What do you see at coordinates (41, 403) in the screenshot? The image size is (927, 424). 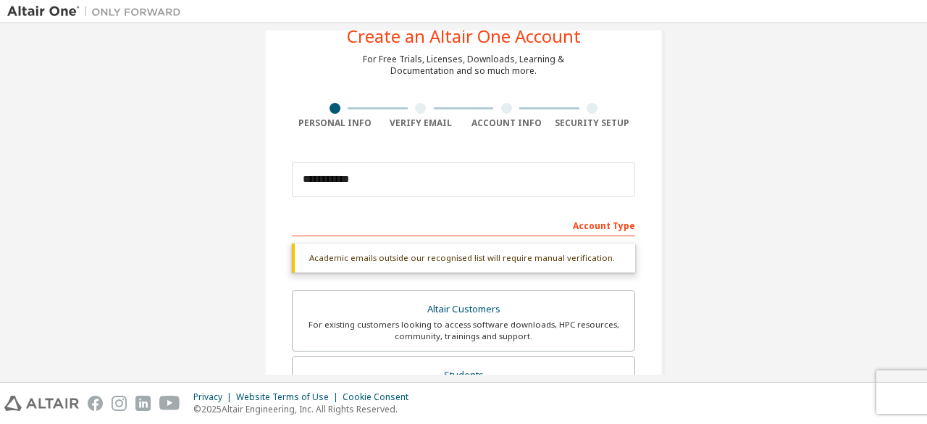 I see `img: altair_logo.svg` at bounding box center [41, 403].